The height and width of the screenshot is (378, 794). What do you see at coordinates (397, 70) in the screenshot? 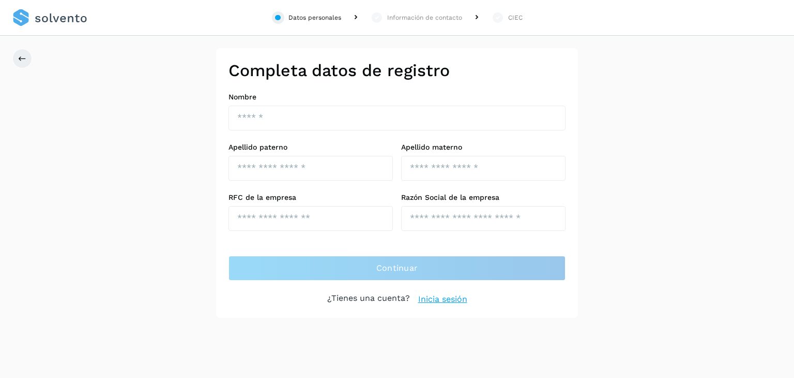
I see `h2: Completa datos de registro` at bounding box center [397, 70].